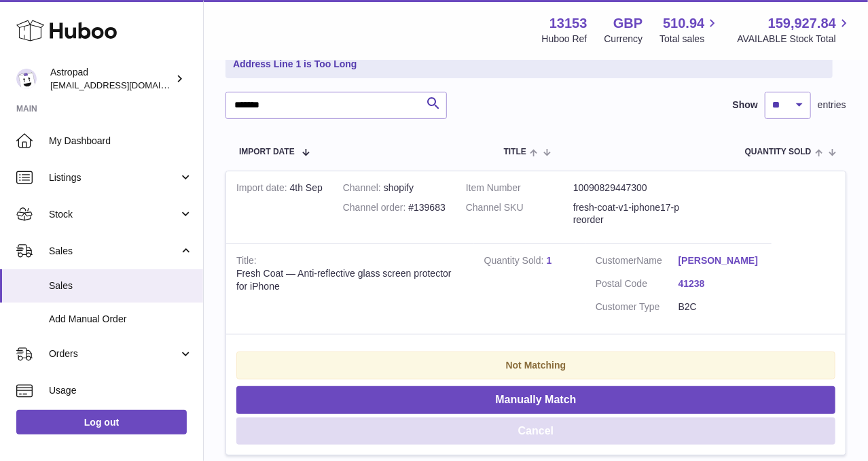  I want to click on dd: B2C, so click(720, 306).